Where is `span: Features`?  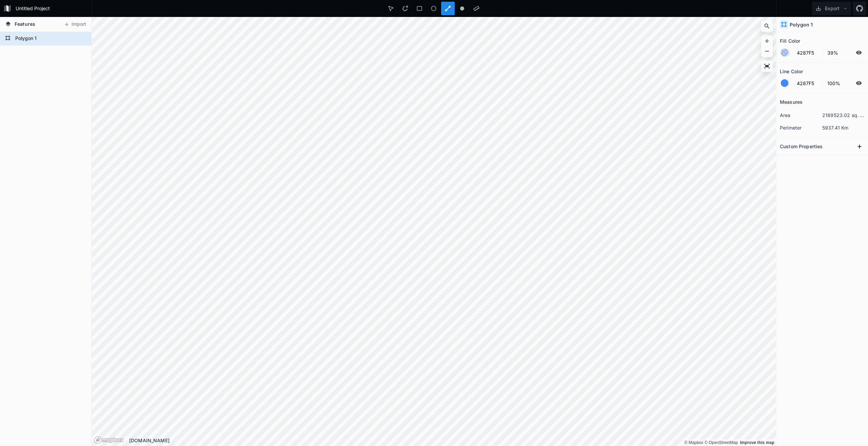
span: Features is located at coordinates (25, 24).